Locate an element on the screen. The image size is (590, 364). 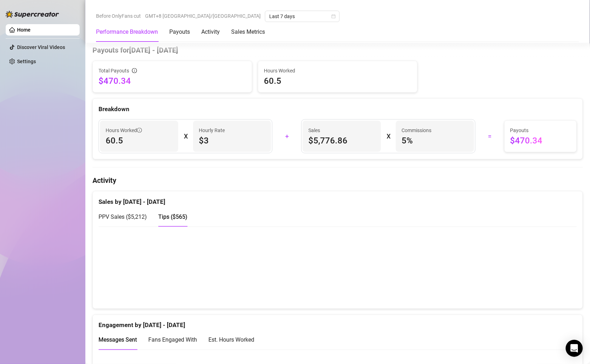
h4: Activity is located at coordinates (338, 180).